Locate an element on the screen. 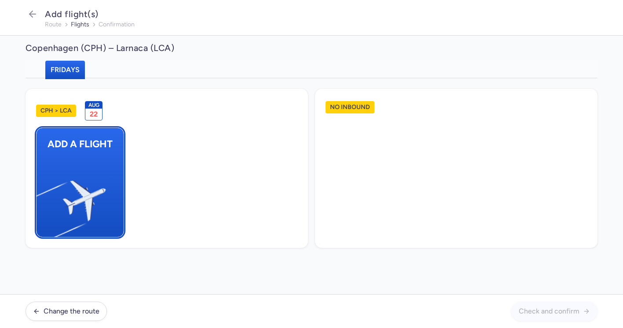 The image size is (623, 328). button: route is located at coordinates (53, 25).